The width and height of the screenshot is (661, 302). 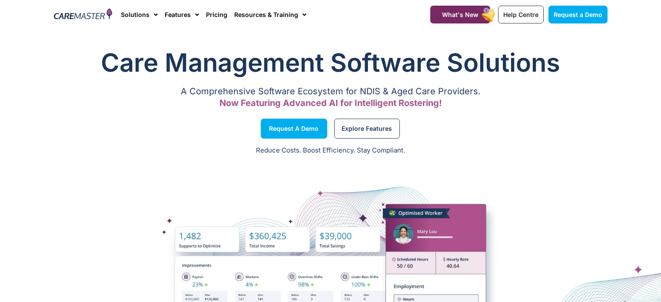 I want to click on span: Now Featuring Advanced AI for Intelligent Rostering!, so click(x=331, y=103).